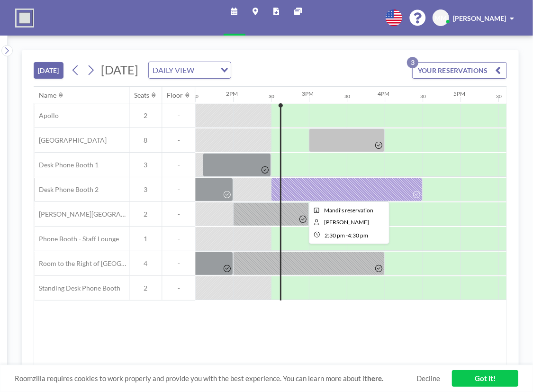  What do you see at coordinates (375, 378) in the screenshot?
I see `a: here.` at bounding box center [375, 378].